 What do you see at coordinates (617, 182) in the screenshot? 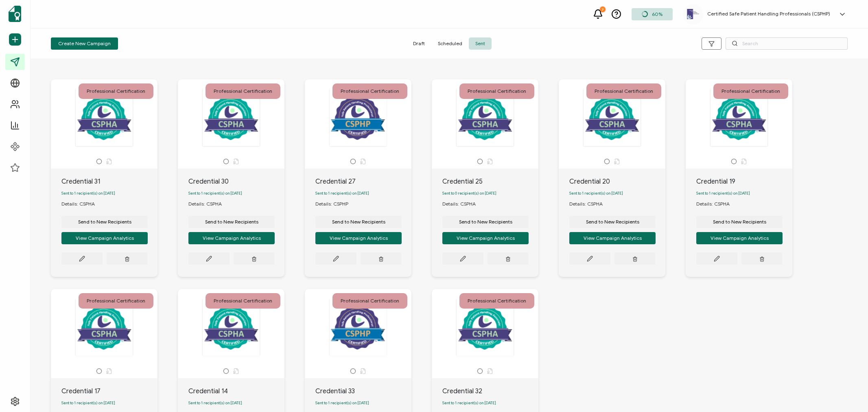
I see `div: Credential 20` at bounding box center [617, 182].